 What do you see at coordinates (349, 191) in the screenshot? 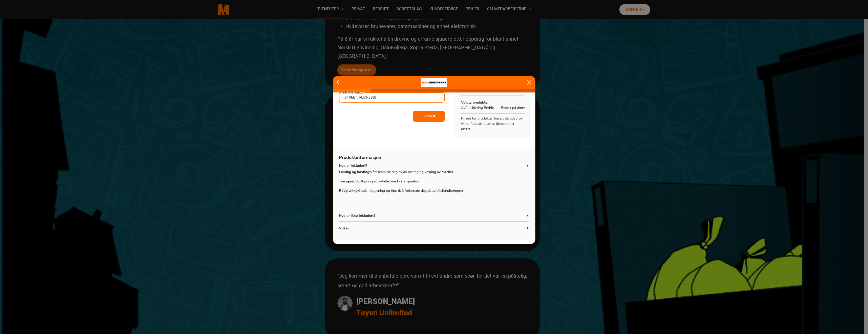
I see `strong: Rådgivning:` at bounding box center [349, 191].